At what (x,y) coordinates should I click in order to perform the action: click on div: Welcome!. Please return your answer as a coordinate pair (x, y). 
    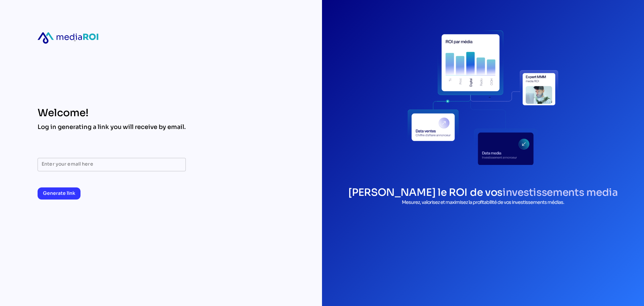
    Looking at the image, I should click on (112, 113).